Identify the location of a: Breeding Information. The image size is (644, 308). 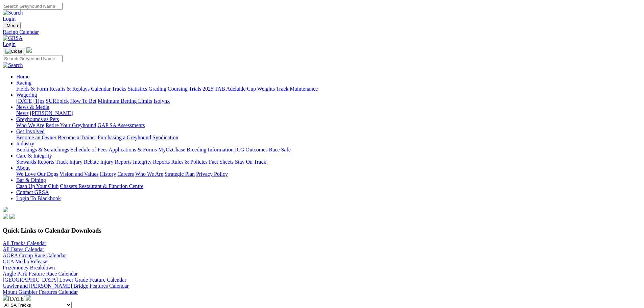
(210, 150).